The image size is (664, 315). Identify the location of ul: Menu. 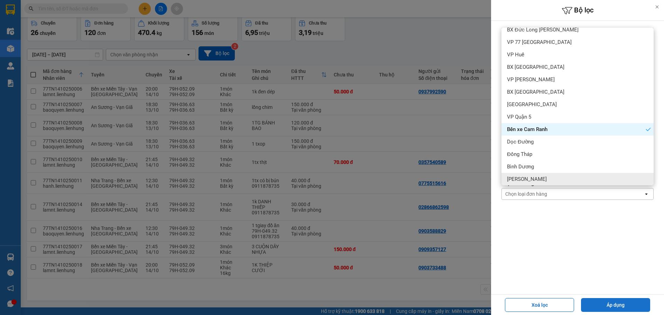
(577, 106).